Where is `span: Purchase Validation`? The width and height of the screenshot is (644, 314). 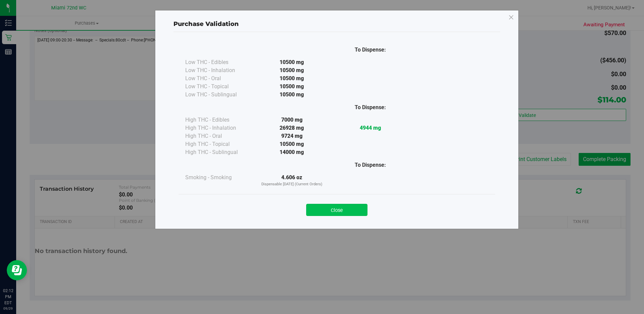 span: Purchase Validation is located at coordinates (207, 24).